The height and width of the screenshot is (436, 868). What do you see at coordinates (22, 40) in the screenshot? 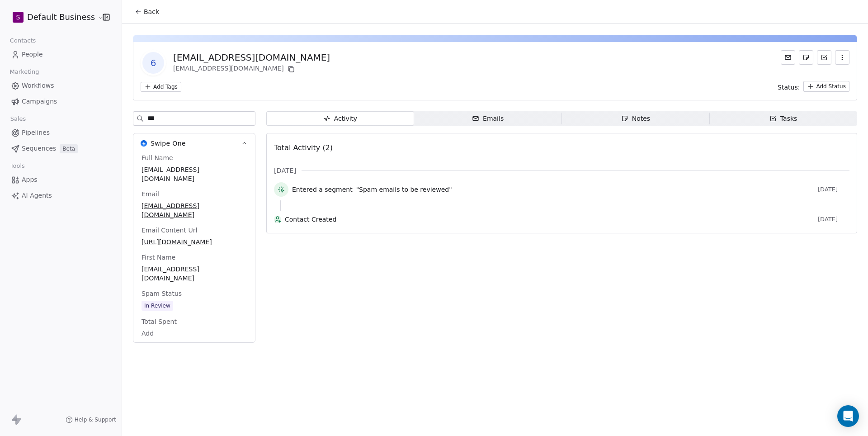
I see `span: Contacts` at bounding box center [22, 40].